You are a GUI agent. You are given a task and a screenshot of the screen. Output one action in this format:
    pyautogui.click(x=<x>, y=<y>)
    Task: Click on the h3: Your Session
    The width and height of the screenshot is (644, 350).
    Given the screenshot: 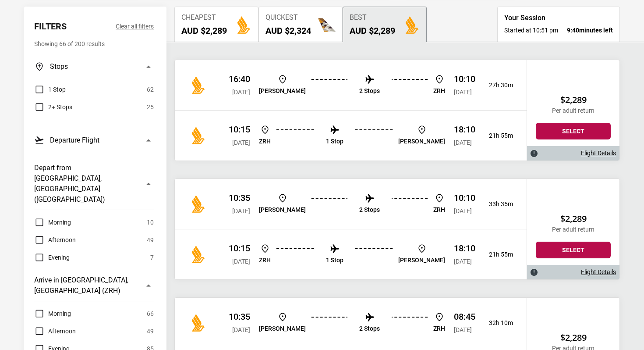 What is the action you would take?
    pyautogui.click(x=559, y=18)
    